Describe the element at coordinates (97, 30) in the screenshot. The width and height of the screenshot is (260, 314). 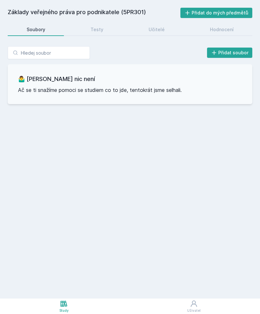
I see `a: Testy` at that location.